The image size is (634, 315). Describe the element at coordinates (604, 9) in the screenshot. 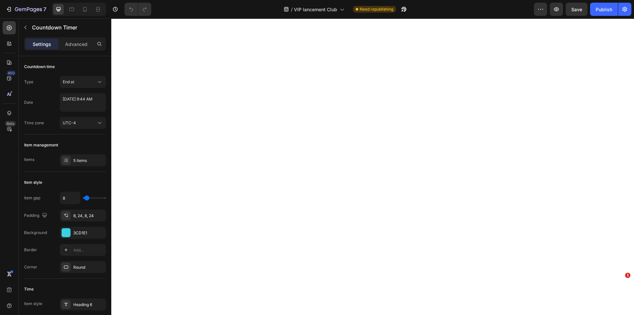

I see `button: Publish` at that location.